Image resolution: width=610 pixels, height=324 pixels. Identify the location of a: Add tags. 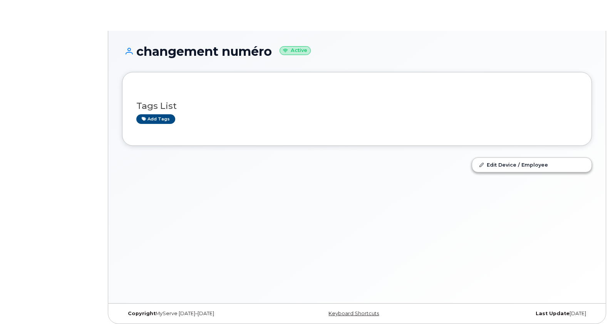
(156, 119).